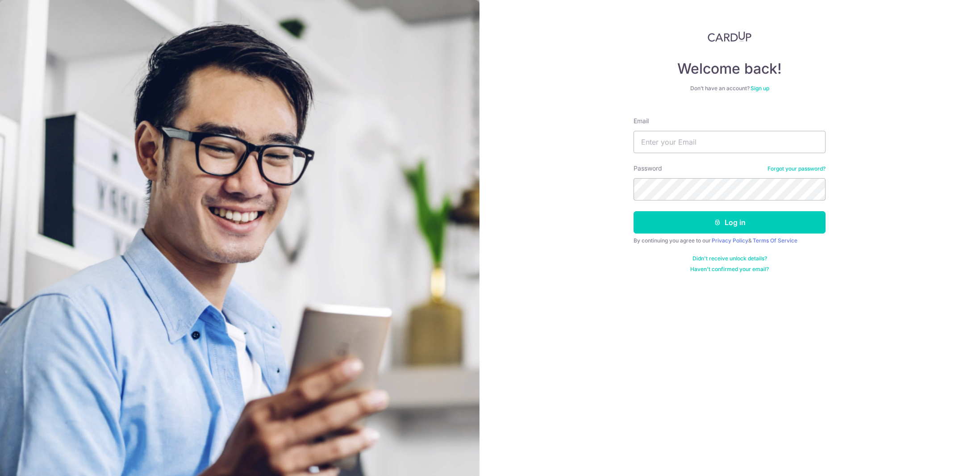 This screenshot has height=476, width=980. I want to click on a: Forgot your password?, so click(796, 168).